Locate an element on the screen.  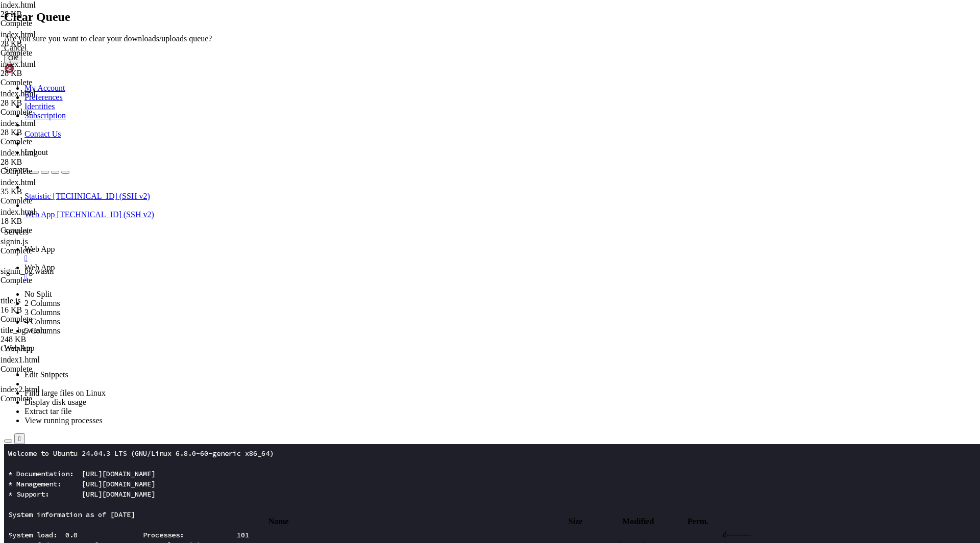
div: 16 KB is located at coordinates (52, 310).